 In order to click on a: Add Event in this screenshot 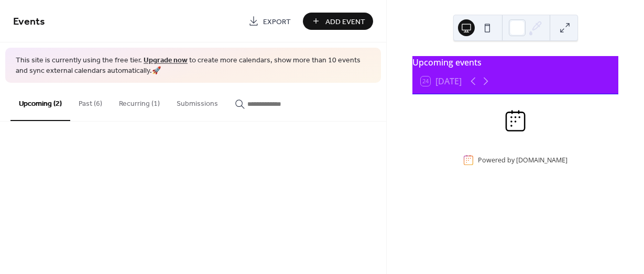, I will do `click(338, 21)`.